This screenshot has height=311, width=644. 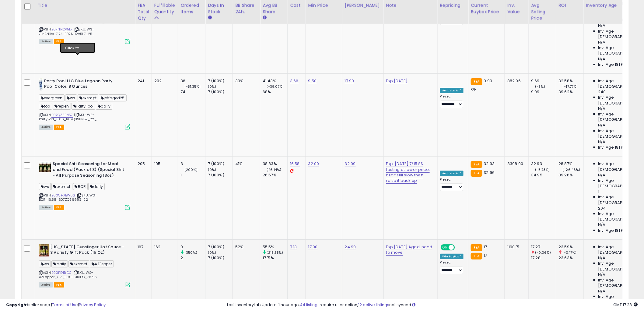 I want to click on img: 51TGi92mspL._SL40_.jpg, so click(x=44, y=250).